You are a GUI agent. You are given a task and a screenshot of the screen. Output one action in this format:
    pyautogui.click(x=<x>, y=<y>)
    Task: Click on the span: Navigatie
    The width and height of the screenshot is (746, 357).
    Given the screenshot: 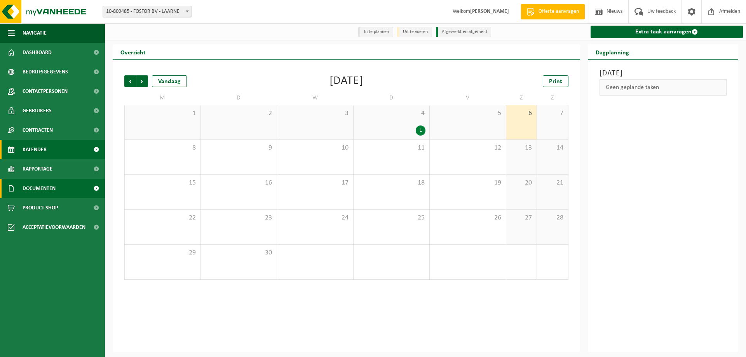 What is the action you would take?
    pyautogui.click(x=35, y=33)
    